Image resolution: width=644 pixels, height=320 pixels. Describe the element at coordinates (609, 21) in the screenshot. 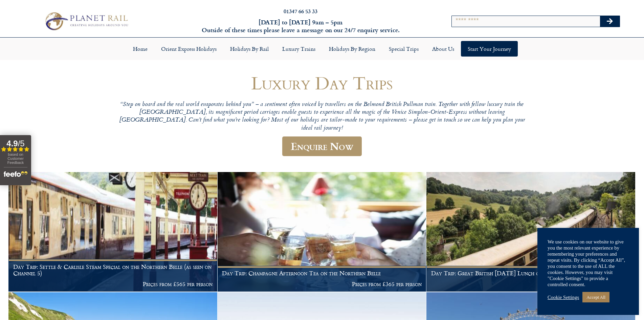

I see `button: Search` at that location.